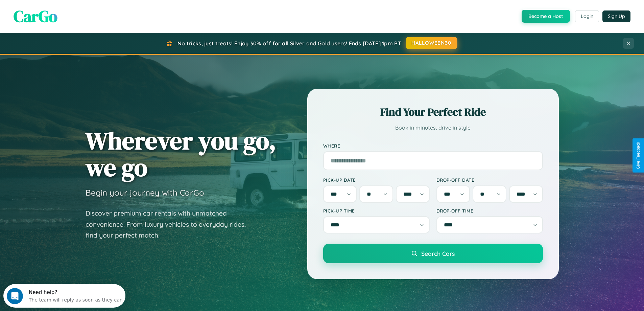 The height and width of the screenshot is (311, 644). What do you see at coordinates (376, 180) in the screenshot?
I see `label: Pick-up Date` at bounding box center [376, 180].